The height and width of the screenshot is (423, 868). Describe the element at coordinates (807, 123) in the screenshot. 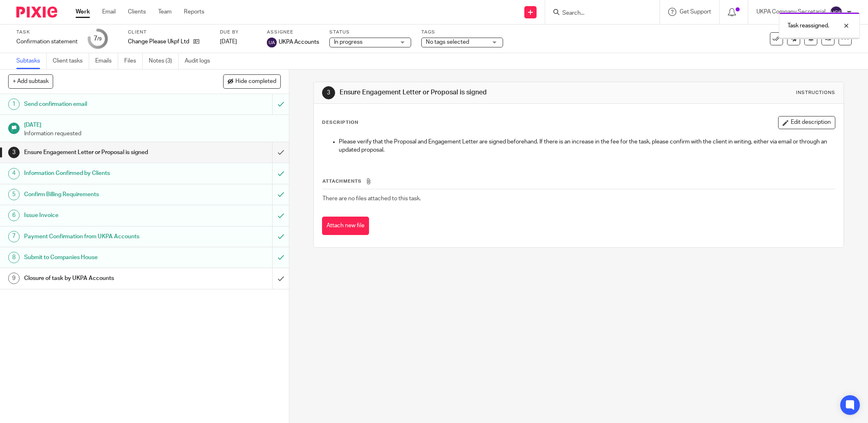

I see `button: Edit description` at that location.